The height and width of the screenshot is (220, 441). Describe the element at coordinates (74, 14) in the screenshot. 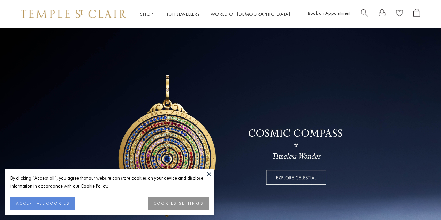

I see `img: Temple St. Clair` at that location.